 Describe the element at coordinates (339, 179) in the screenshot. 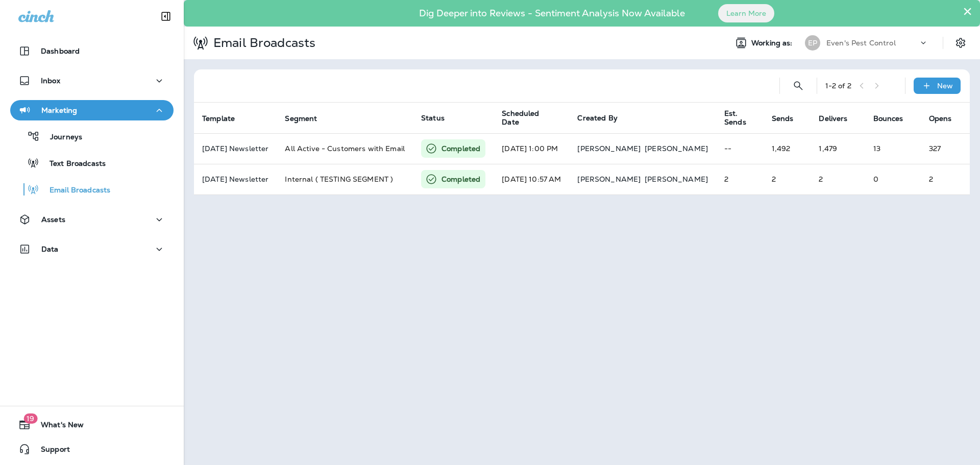

I see `span: Internal ( TESTING SEGMENT )` at that location.